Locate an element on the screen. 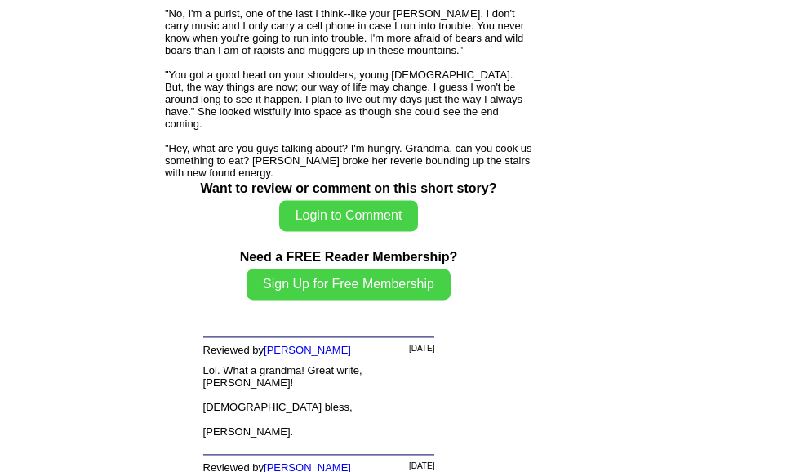 The width and height of the screenshot is (800, 472). a: Login to Comment is located at coordinates (349, 215).